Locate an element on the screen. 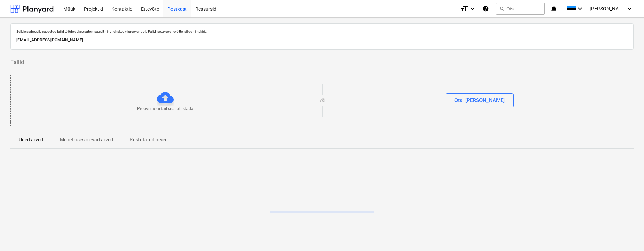 The height and width of the screenshot is (251, 644). i: notifications is located at coordinates (554, 9).